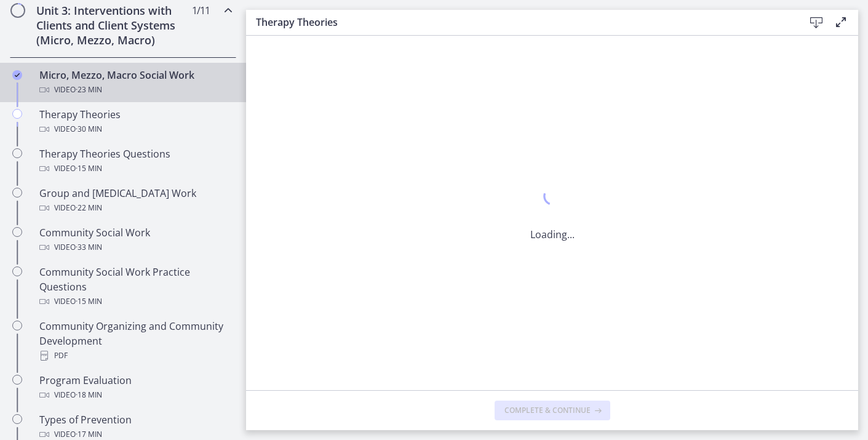  I want to click on div: Community Organizing and Community Development, so click(135, 341).